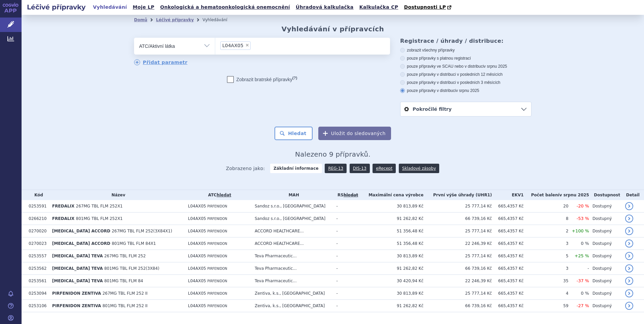 The image size is (644, 324). I want to click on label: zobrazit všechny přípravky, so click(466, 50).